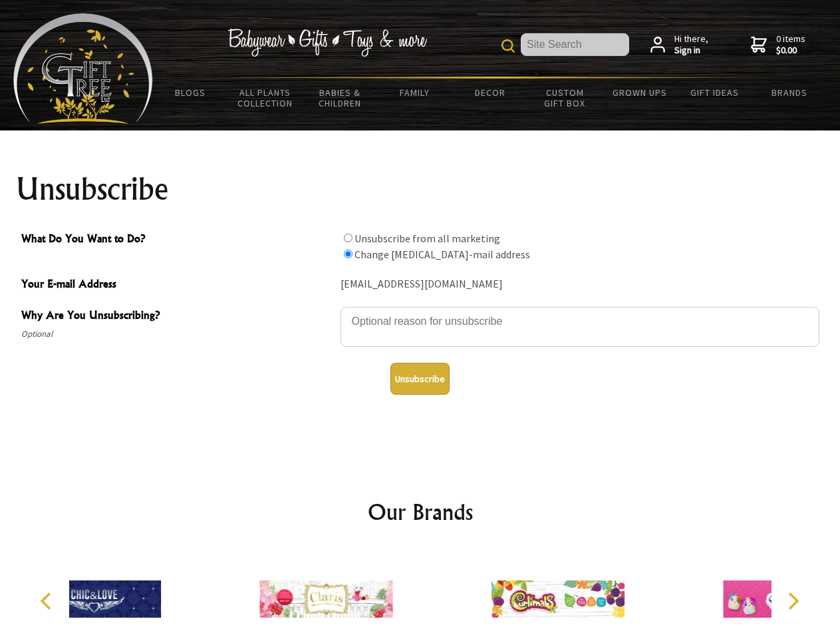  I want to click on h1: Unsubscribe, so click(420, 189).